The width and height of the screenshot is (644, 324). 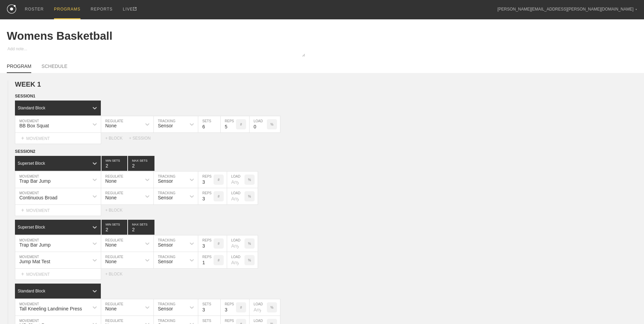 I want to click on div: BB Box Squat, so click(x=34, y=125).